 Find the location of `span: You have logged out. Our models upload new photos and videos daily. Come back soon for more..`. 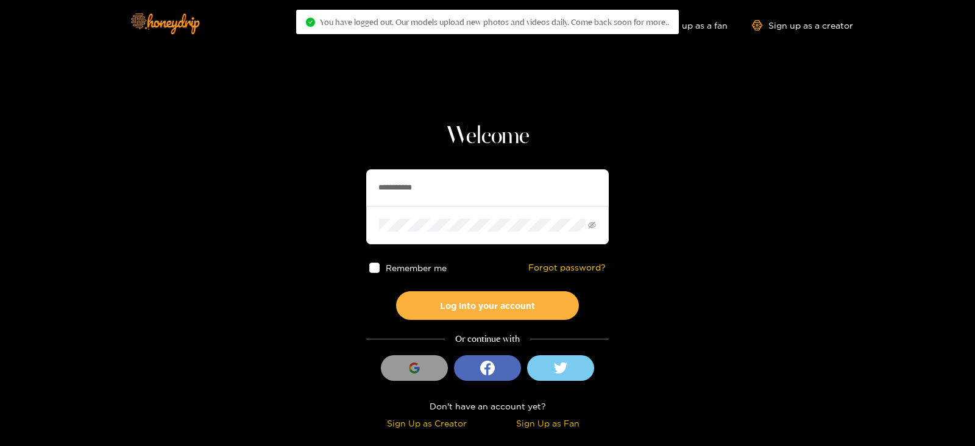

span: You have logged out. Our models upload new photos and videos daily. Come back soon for more.. is located at coordinates (494, 22).